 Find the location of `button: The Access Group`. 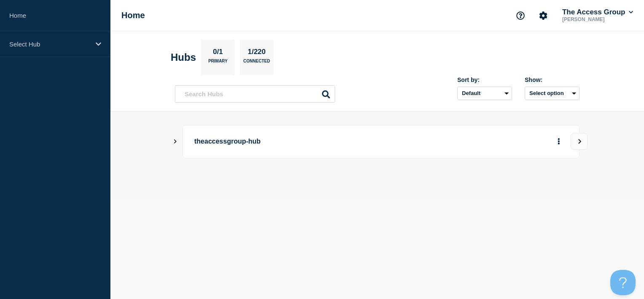

button: The Access Group is located at coordinates (597, 12).